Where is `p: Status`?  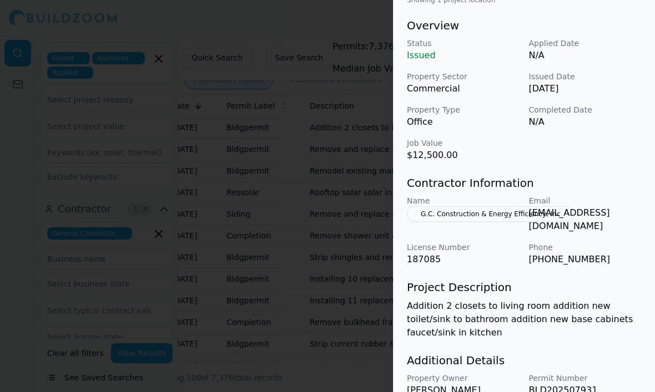
p: Status is located at coordinates (463, 43).